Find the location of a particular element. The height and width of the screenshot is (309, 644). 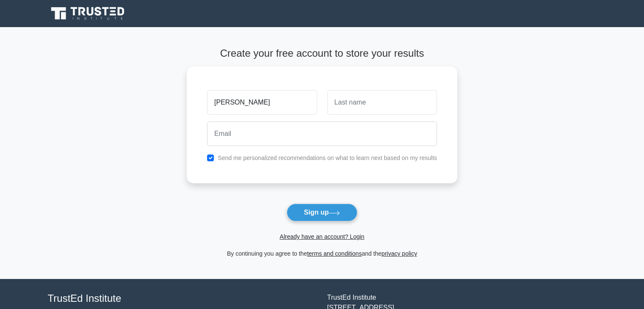

label: Send me personalized recommendations on what to learn next based on my results is located at coordinates (327, 158).